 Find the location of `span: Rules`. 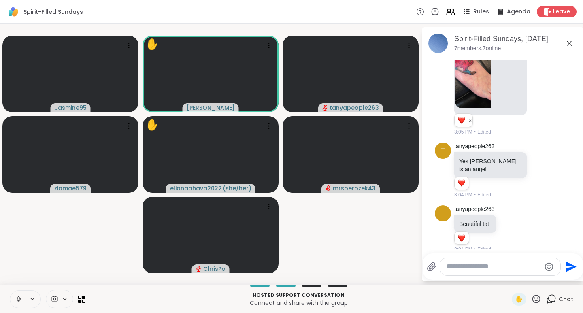

span: Rules is located at coordinates (481, 12).